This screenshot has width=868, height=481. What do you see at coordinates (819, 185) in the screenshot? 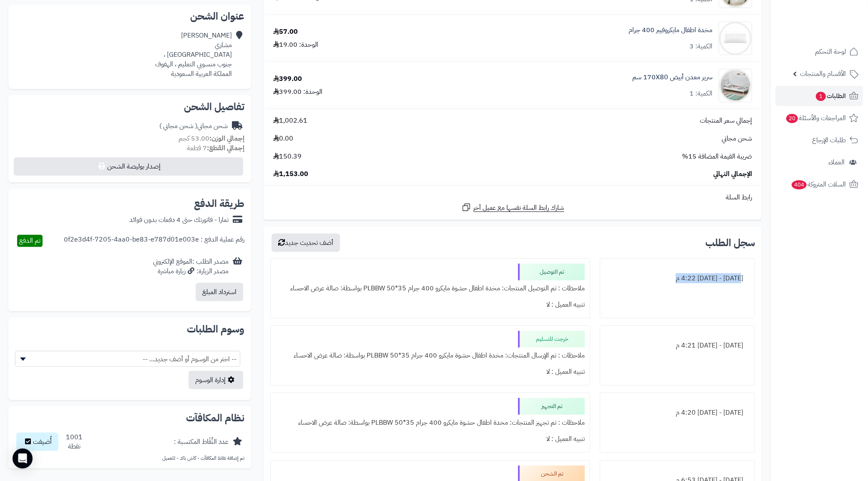
I see `a: السلات المتروكة404` at bounding box center [819, 185].